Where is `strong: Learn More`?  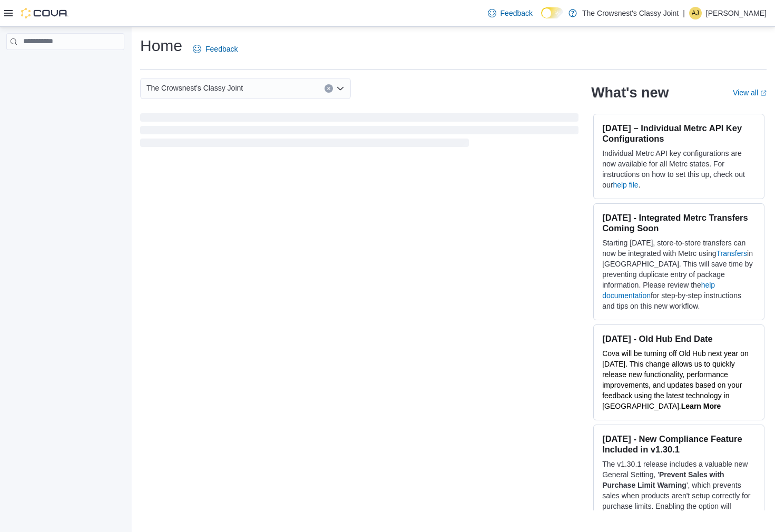 strong: Learn More is located at coordinates (701, 406).